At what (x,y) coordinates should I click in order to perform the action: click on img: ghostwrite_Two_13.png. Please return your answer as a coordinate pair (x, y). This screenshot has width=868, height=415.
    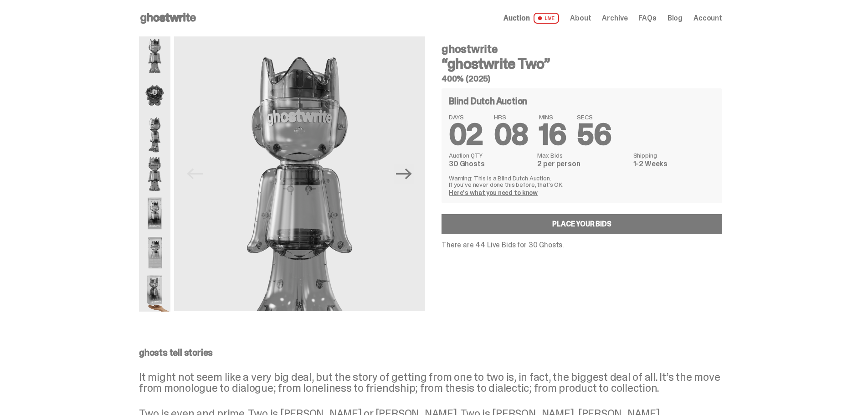
    Looking at the image, I should click on (154, 95).